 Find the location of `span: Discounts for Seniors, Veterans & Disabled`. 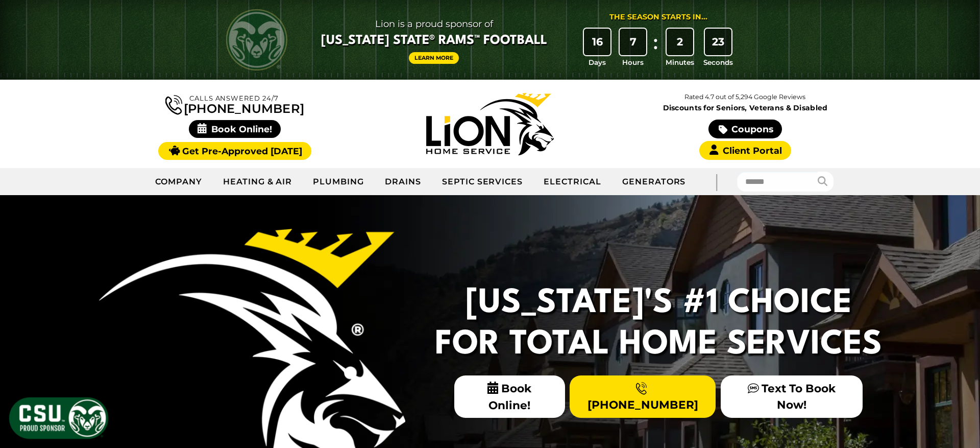

span: Discounts for Seniors, Veterans & Disabled is located at coordinates (746, 108).